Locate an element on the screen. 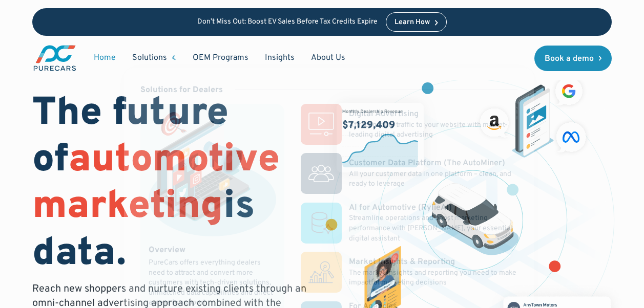  a: Learn How is located at coordinates (416, 22).